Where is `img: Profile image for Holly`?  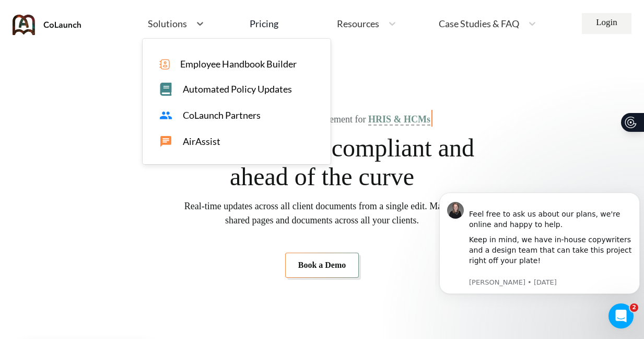 img: Profile image for Holly is located at coordinates (20, 31).